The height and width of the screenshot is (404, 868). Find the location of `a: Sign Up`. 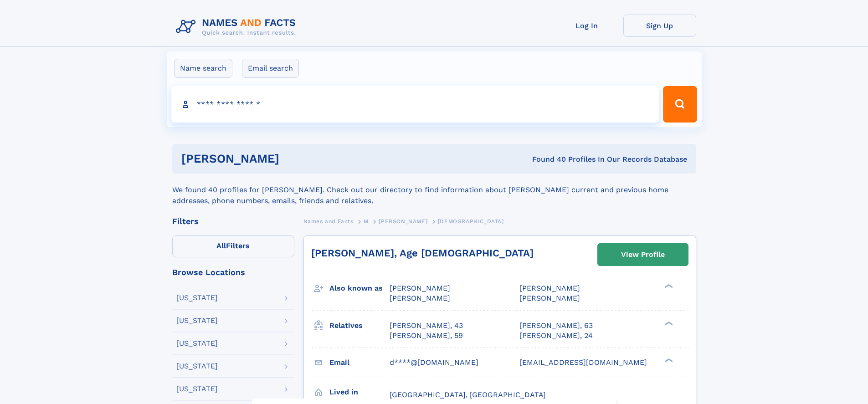

a: Sign Up is located at coordinates (660, 25).